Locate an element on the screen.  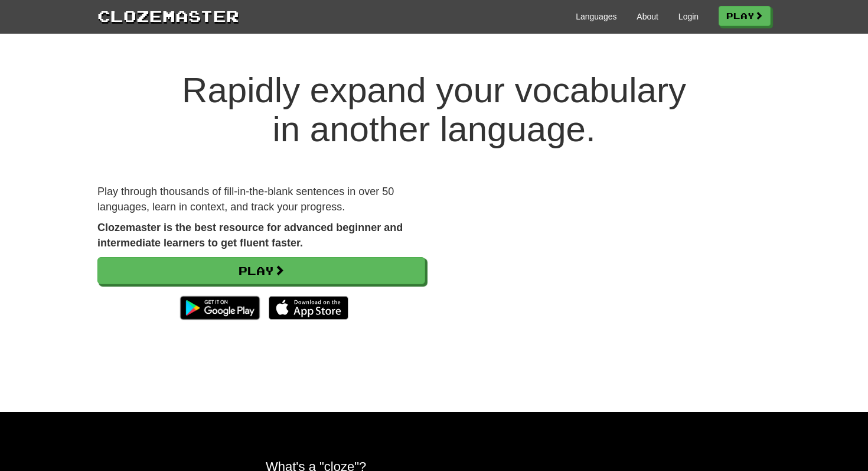
img: Download_on_the_App_Store_Badge_US-UK_135x40-25178aeef6eb6b83b96f5f2d004eda3bffbb37122de64afbaef7... is located at coordinates (308, 308).